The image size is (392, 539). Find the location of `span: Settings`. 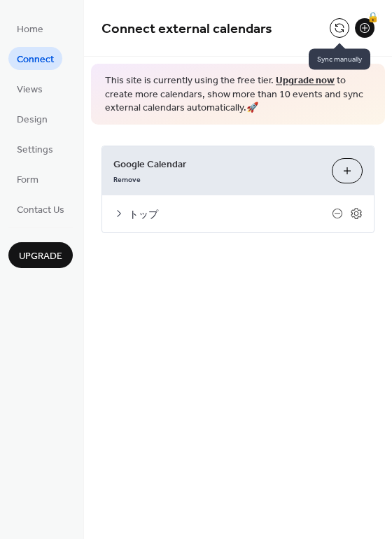

span: Settings is located at coordinates (35, 149).